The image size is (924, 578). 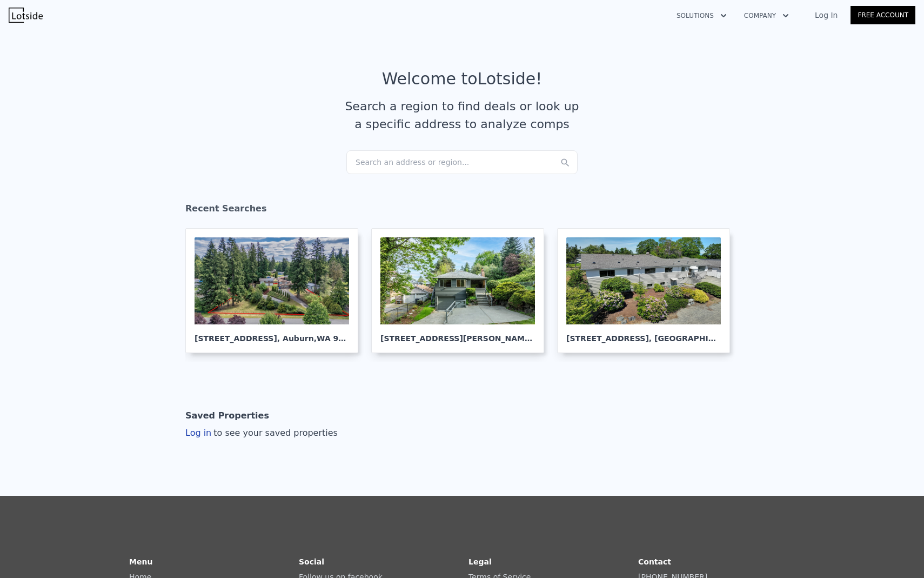 I want to click on a: Log In, so click(x=826, y=15).